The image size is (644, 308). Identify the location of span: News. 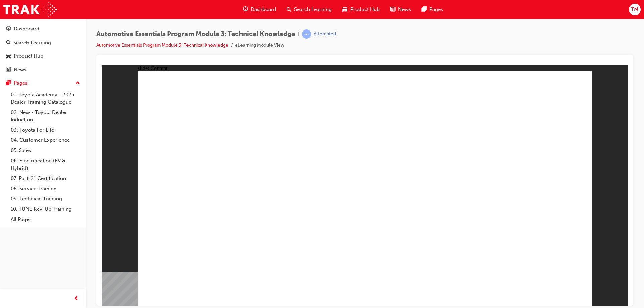
(405, 9).